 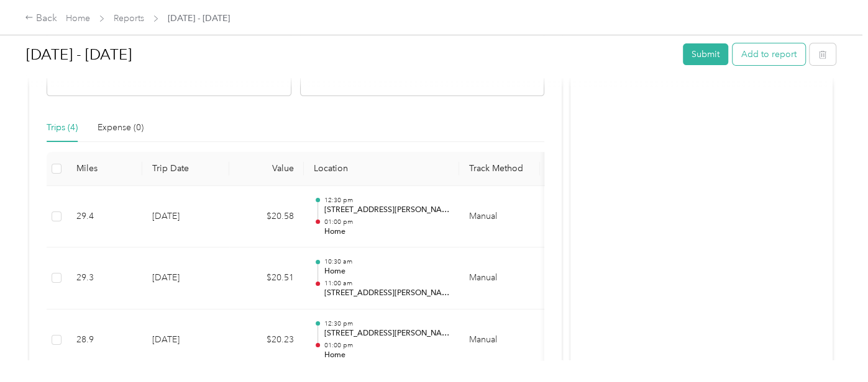 What do you see at coordinates (267, 341) in the screenshot?
I see `td: $20.23` at bounding box center [267, 341].